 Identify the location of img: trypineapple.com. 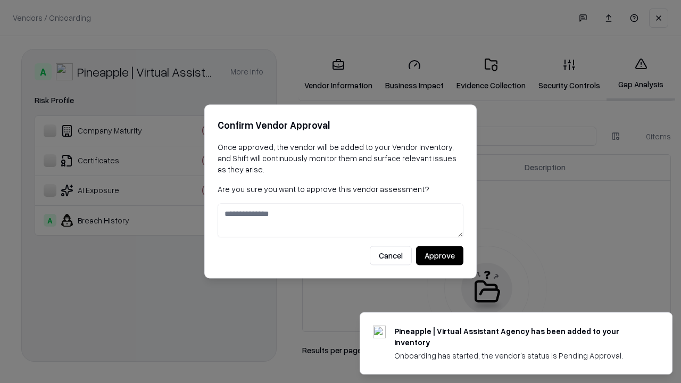
(379, 332).